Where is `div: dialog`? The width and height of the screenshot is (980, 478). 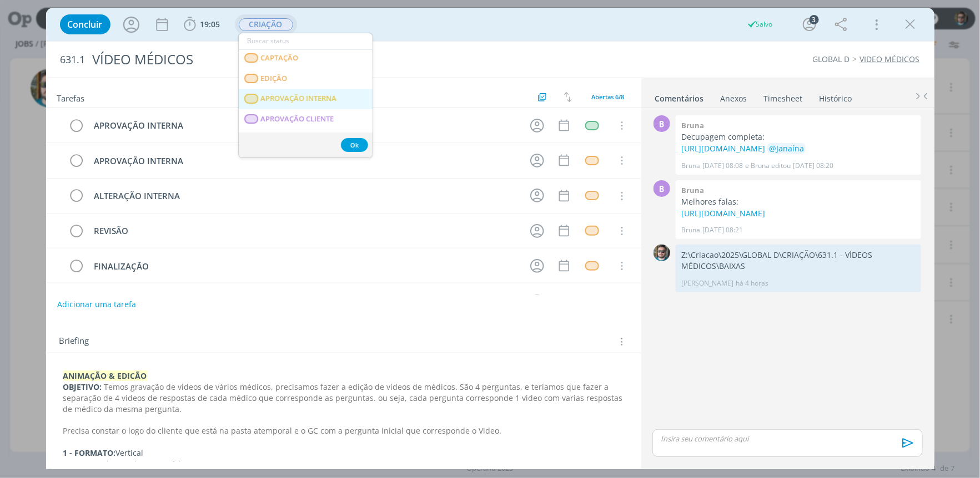 div: dialog is located at coordinates (490, 239).